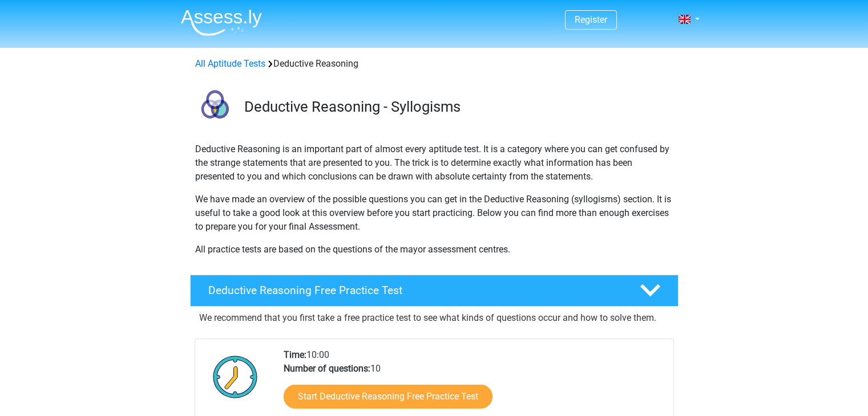  What do you see at coordinates (434, 318) in the screenshot?
I see `p: We recommend that you first take a free practice test to see what kinds of questions occur and ho...` at bounding box center [434, 318].